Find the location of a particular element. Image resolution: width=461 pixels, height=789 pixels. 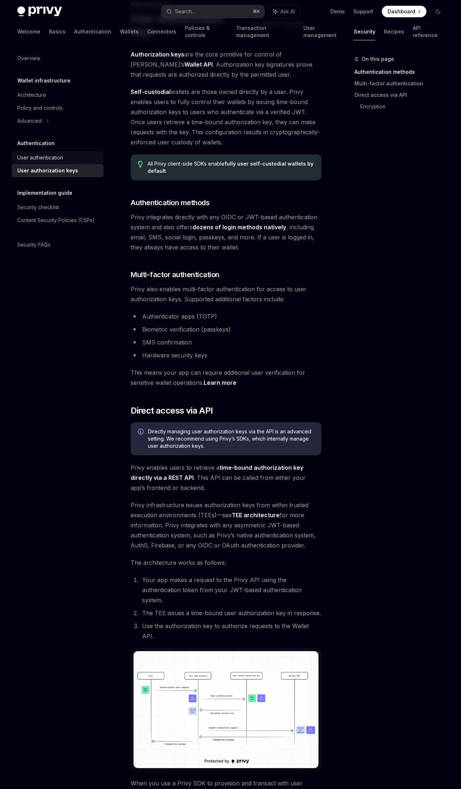

div: User authentication is located at coordinates (40, 158).